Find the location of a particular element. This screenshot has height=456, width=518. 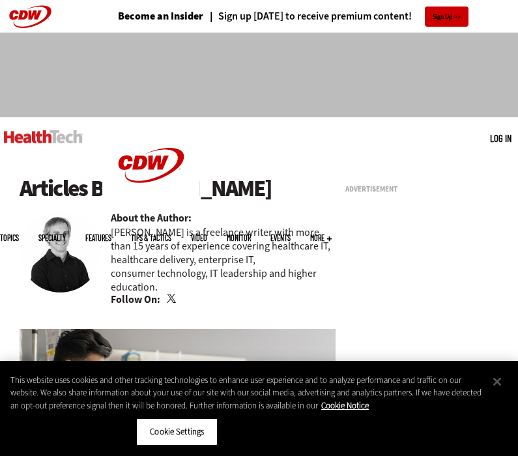

a: Events is located at coordinates (280, 238).